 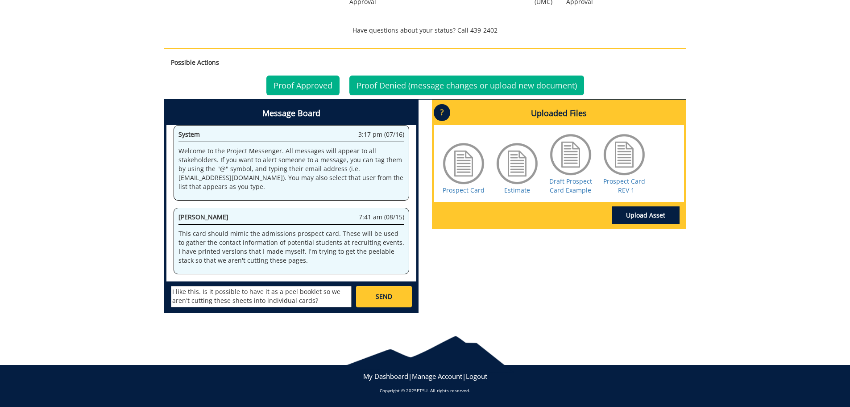 I want to click on span: System, so click(x=189, y=134).